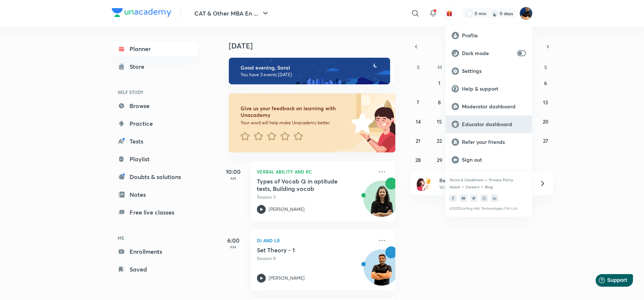  Describe the element at coordinates (489, 89) in the screenshot. I see `a: Help & support` at that location.